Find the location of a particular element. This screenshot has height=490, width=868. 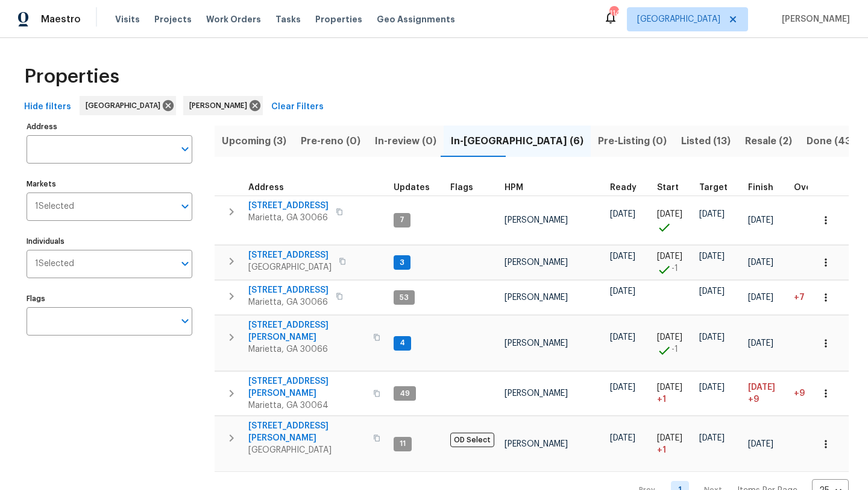

span: Work Orders is located at coordinates (234, 20).